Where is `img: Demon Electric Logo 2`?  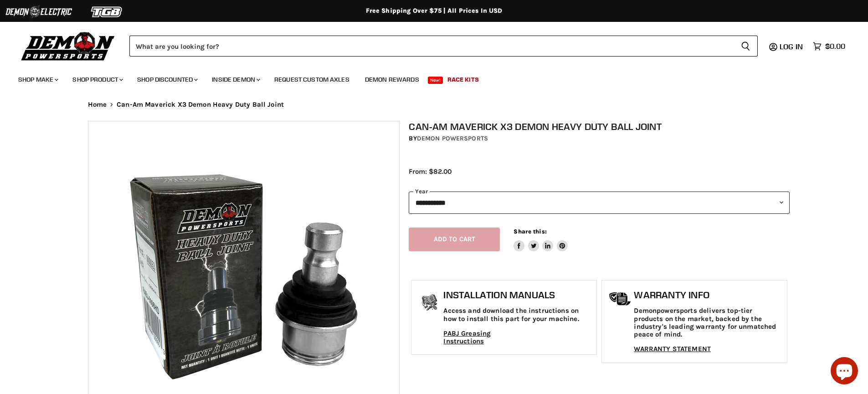
img: Demon Electric Logo 2 is located at coordinates (39, 12).